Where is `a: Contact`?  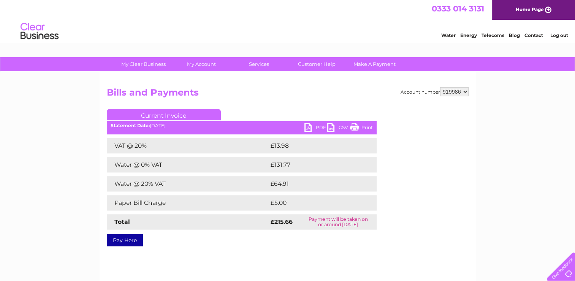
a: Contact is located at coordinates (534, 35).